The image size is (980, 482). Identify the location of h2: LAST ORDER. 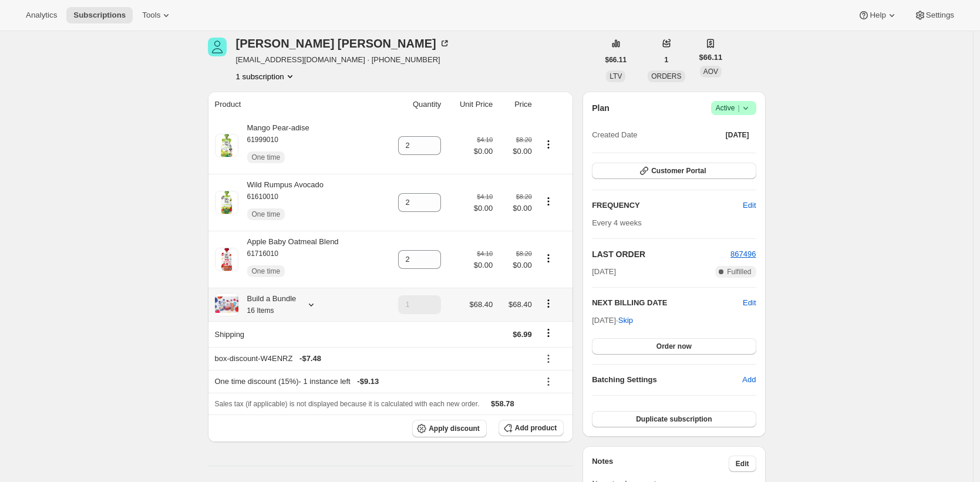
(661, 254).